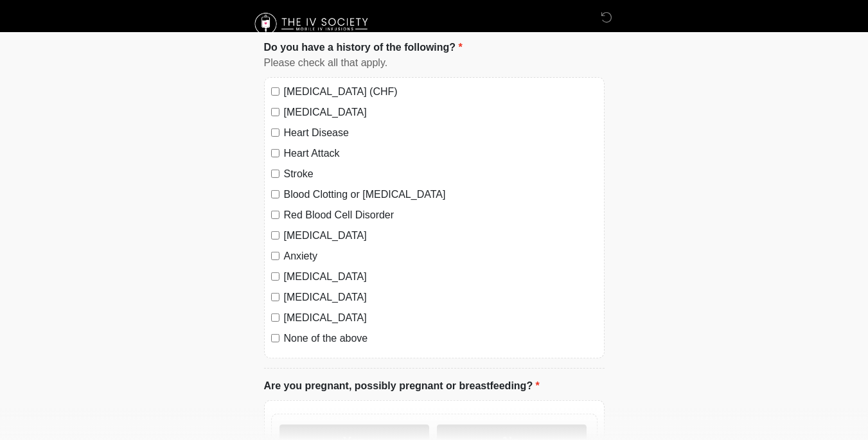  I want to click on input: Stroke, so click(275, 173).